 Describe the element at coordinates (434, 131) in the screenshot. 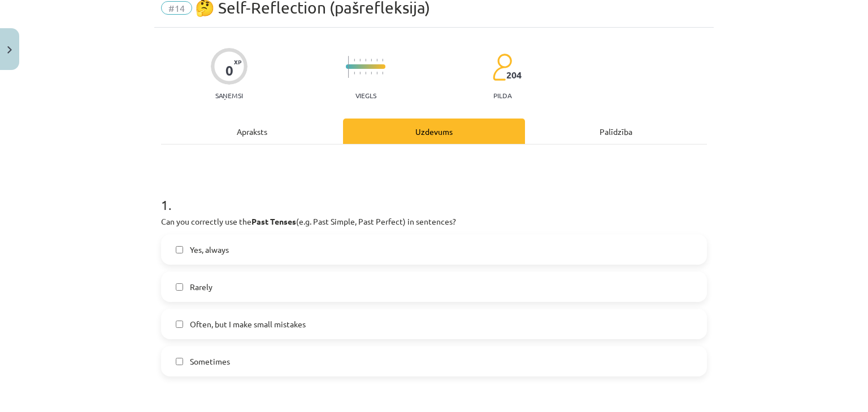

I see `div: Uzdevums` at that location.